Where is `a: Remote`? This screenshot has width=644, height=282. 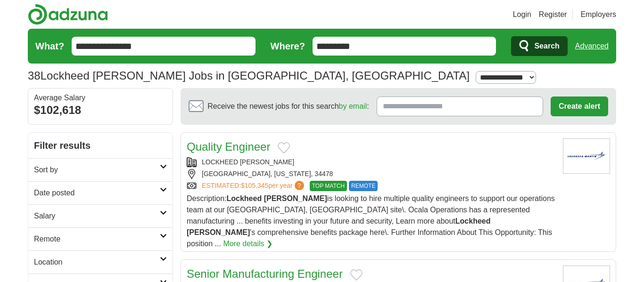 a: Remote is located at coordinates (101, 239).